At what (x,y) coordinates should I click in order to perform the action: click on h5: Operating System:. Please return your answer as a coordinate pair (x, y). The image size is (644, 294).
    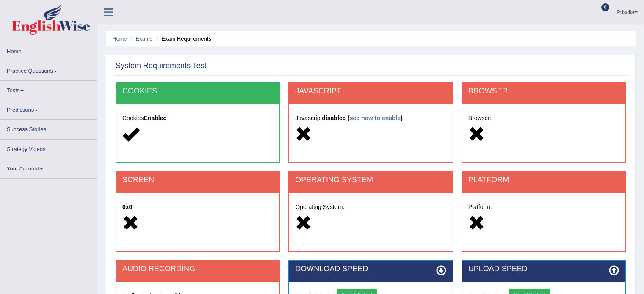
    Looking at the image, I should click on (371, 207).